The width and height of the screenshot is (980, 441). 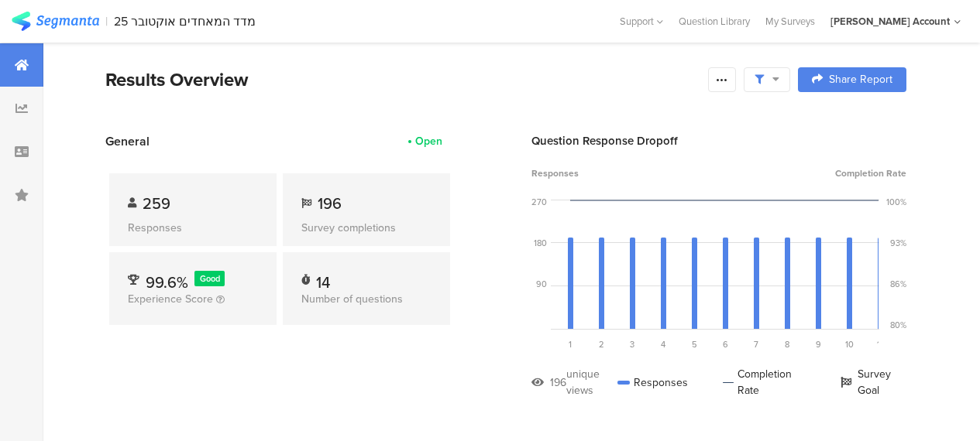 I want to click on span: 9, so click(x=818, y=345).